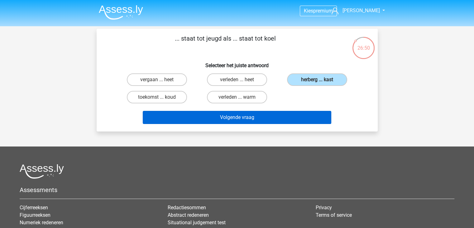 This screenshot has height=228, width=474. I want to click on a: Redactiesommen, so click(187, 207).